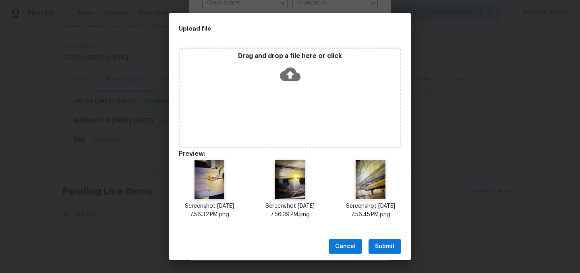  What do you see at coordinates (272, 29) in the screenshot?
I see `h2: Upload file` at bounding box center [272, 29].